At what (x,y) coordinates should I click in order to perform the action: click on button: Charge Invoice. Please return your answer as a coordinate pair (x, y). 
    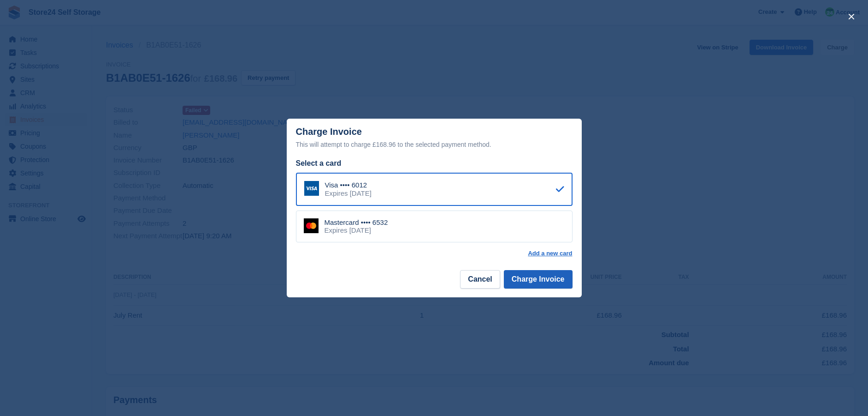
    Looking at the image, I should click on (538, 279).